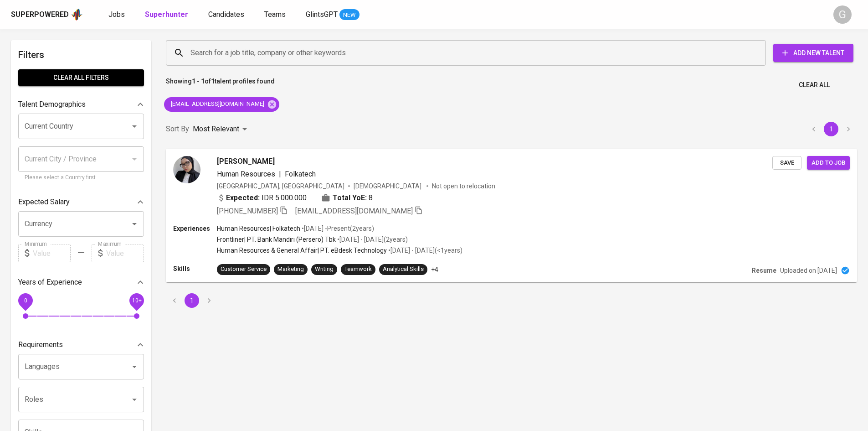  What do you see at coordinates (275, 14) in the screenshot?
I see `span: Teams` at bounding box center [275, 14].